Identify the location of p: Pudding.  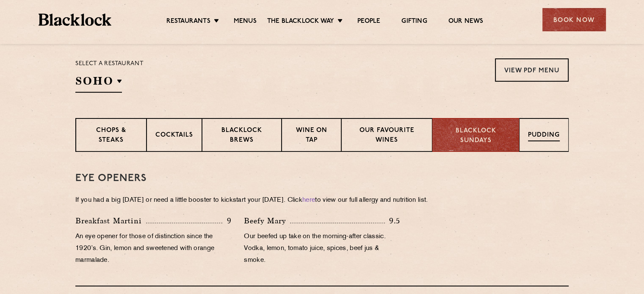
(544, 136).